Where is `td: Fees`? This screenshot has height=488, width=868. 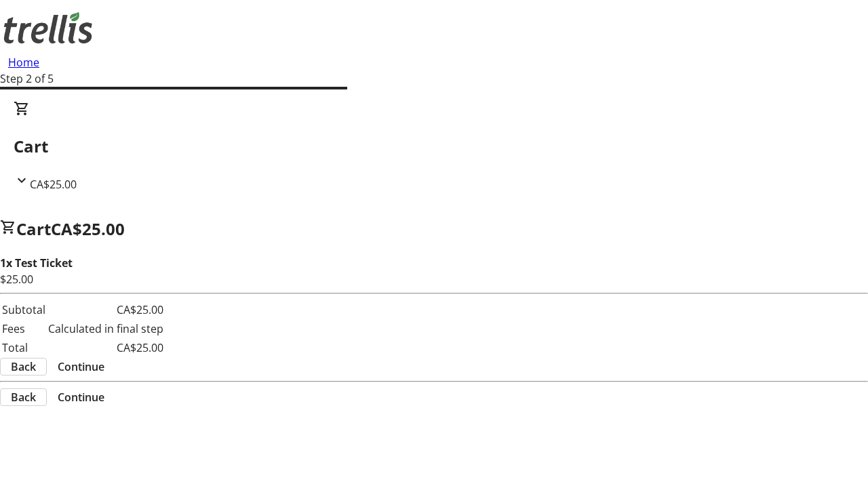 td: Fees is located at coordinates (24, 328).